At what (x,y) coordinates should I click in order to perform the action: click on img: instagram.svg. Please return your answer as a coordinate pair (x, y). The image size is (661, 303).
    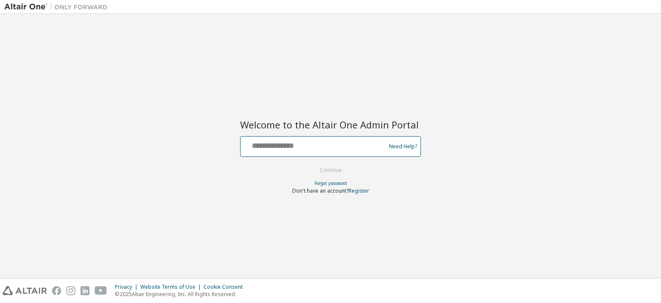
    Looking at the image, I should click on (71, 290).